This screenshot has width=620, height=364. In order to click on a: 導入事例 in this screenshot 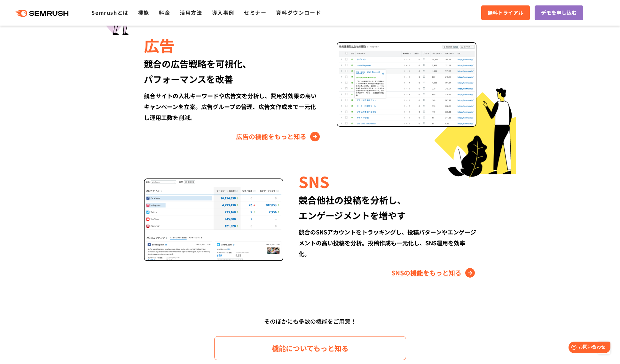, I will do `click(223, 12)`.